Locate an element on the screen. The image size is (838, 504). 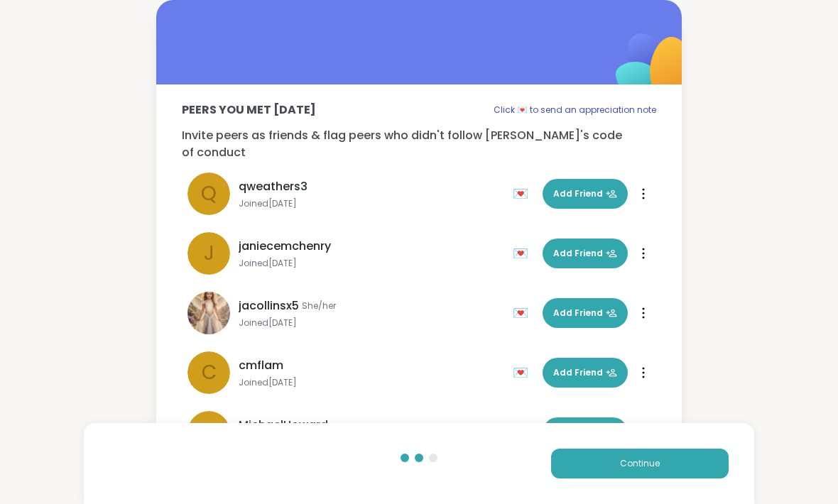
span: j is located at coordinates (209, 254).